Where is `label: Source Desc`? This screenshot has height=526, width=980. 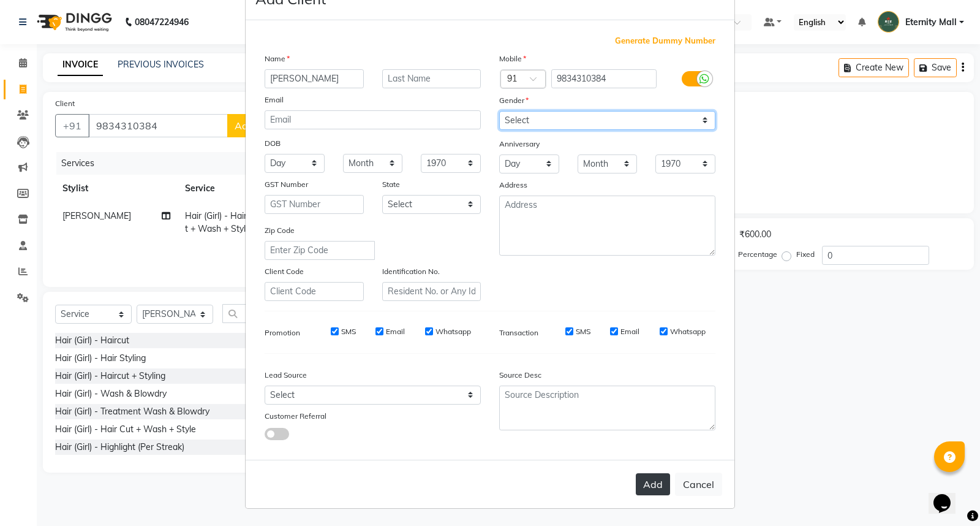
label: Source Desc is located at coordinates (520, 375).